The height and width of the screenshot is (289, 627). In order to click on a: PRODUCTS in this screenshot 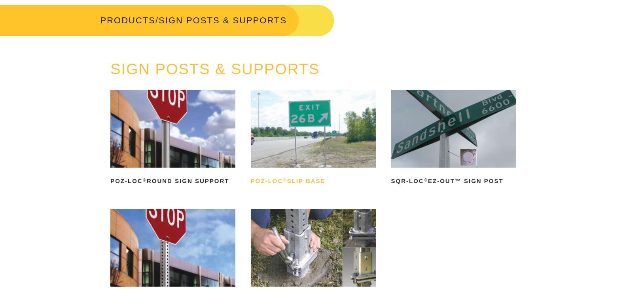, I will do `click(128, 20)`.